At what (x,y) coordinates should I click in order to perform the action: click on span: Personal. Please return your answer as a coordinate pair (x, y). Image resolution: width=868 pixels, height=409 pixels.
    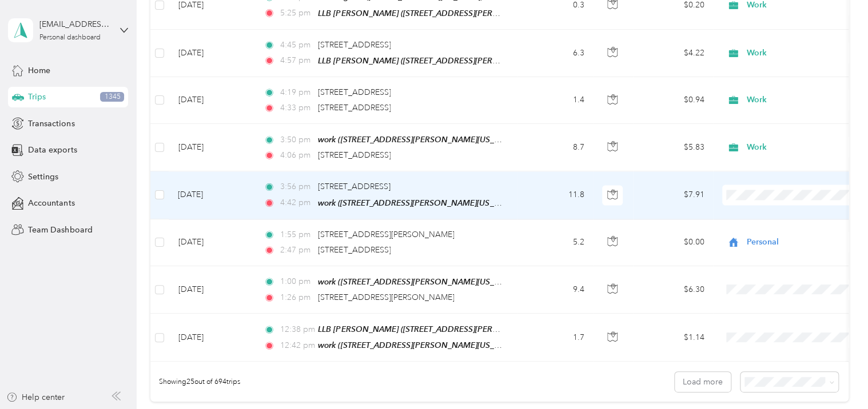
    Looking at the image, I should click on (799, 242).